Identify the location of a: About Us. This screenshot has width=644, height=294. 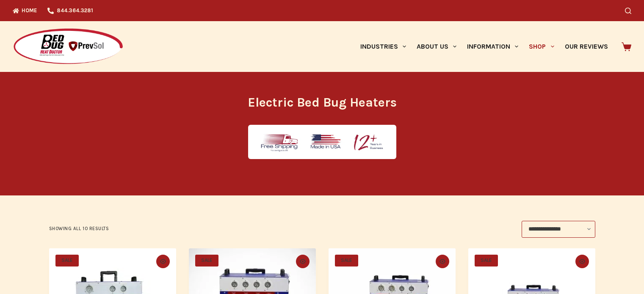
(436, 47).